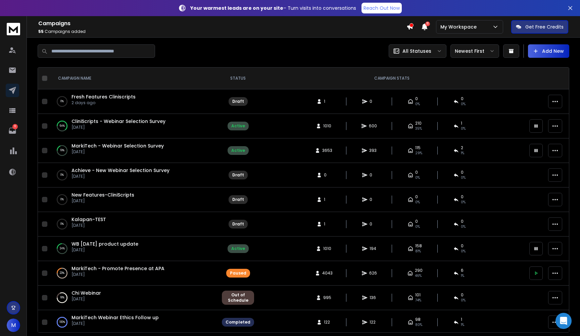 This screenshot has width=580, height=336. I want to click on p: 2 days ago, so click(103, 103).